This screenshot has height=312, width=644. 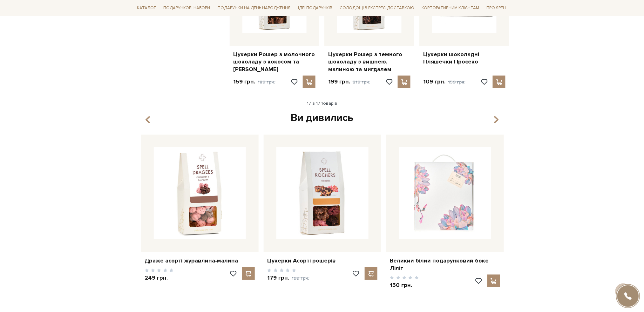 What do you see at coordinates (349, 82) in the screenshot?
I see `p: 199 грн.` at bounding box center [349, 82].